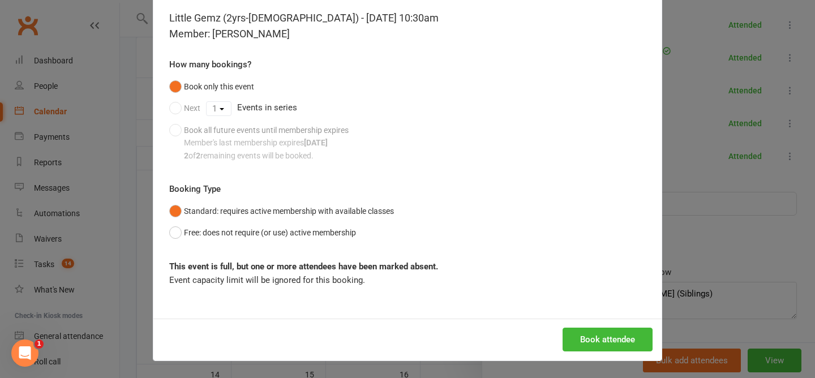  I want to click on div: Event capacity limit will be ignored for this booking., so click(407, 273).